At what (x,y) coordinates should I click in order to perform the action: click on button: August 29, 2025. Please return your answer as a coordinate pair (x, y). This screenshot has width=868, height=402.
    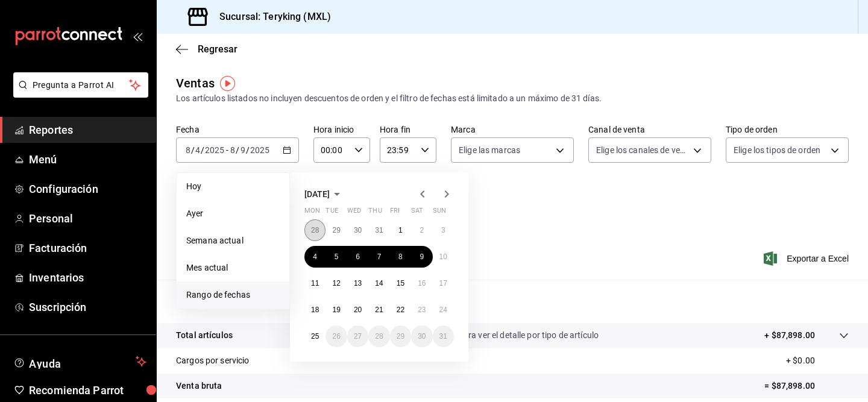
    Looking at the image, I should click on (400, 336).